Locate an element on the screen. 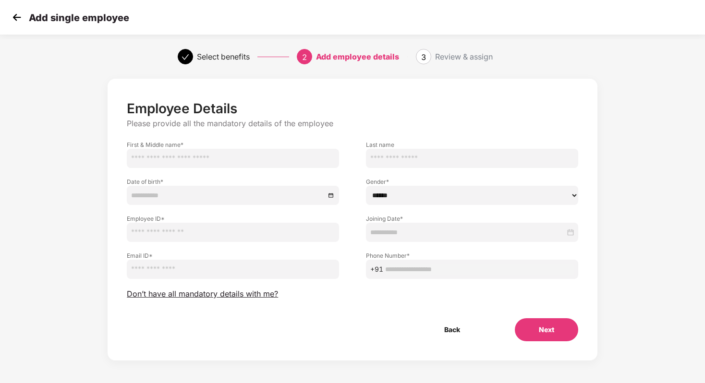 This screenshot has height=383, width=705. img: svg+xml;base64,PHN2ZyB4bWxucz0iaHR0cDovL3d3dy53My5vcmcvMjAwMC9zdmciIHdpZHRoPSIzMCIgaGVpZ2h0PSIzMC... is located at coordinates (17, 17).